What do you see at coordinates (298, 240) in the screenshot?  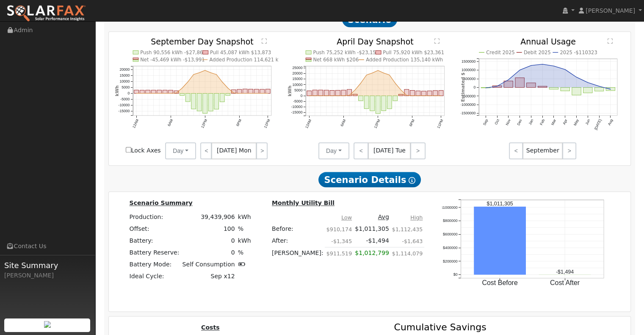 I see `td: After:` at bounding box center [298, 240].